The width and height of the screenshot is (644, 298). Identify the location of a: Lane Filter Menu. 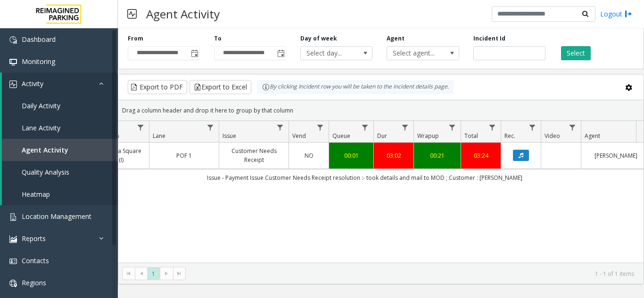
(211, 127).